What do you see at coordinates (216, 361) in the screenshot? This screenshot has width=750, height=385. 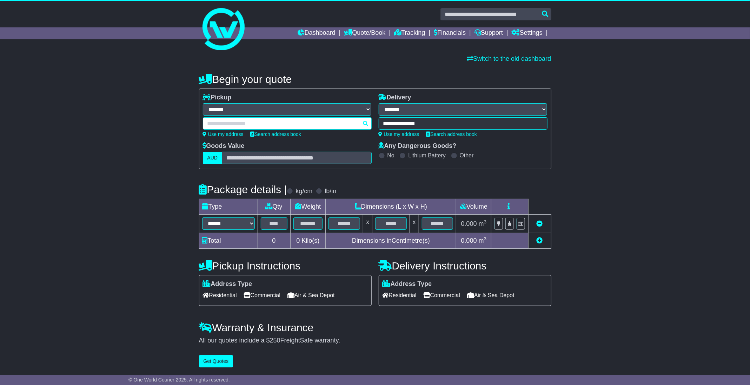 I see `button: Get Quotes` at bounding box center [216, 361].